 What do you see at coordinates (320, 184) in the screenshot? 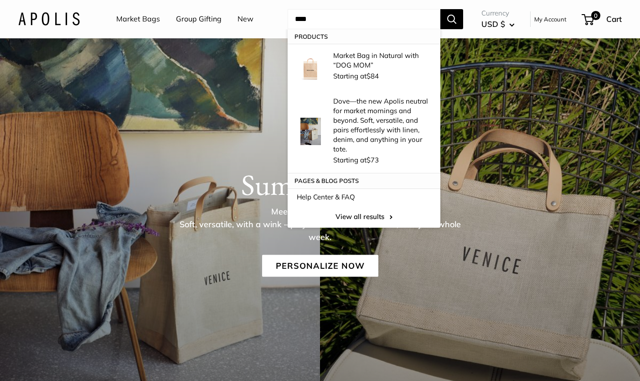
I see `h1: Summer 2025` at bounding box center [320, 184].